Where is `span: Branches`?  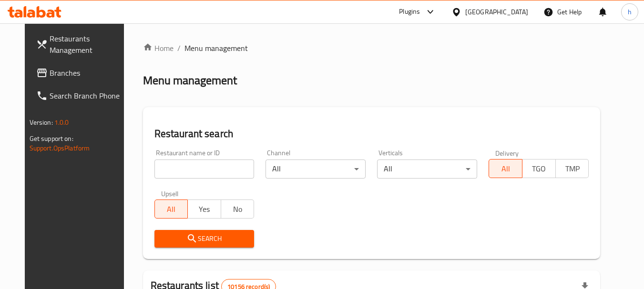
span: Branches is located at coordinates (88, 73).